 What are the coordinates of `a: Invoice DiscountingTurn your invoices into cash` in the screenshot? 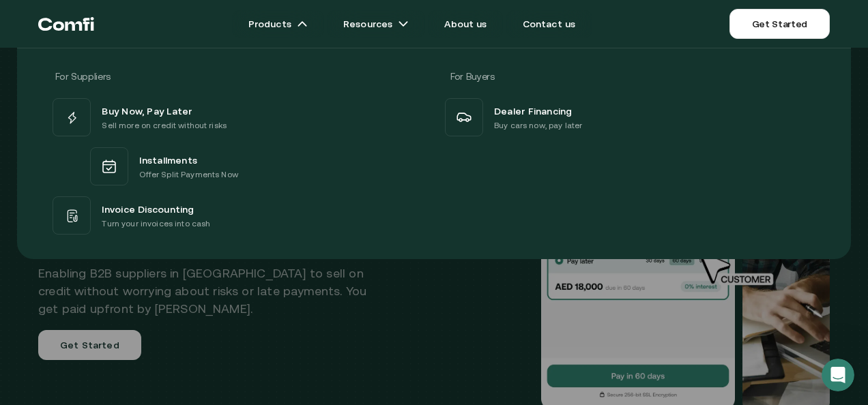 It's located at (237, 216).